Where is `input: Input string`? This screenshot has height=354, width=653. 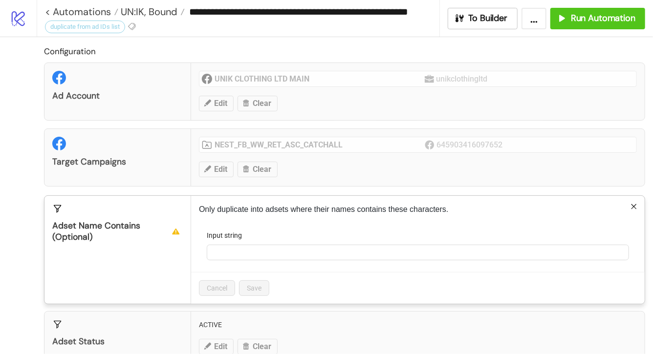 input: Input string is located at coordinates (418, 253).